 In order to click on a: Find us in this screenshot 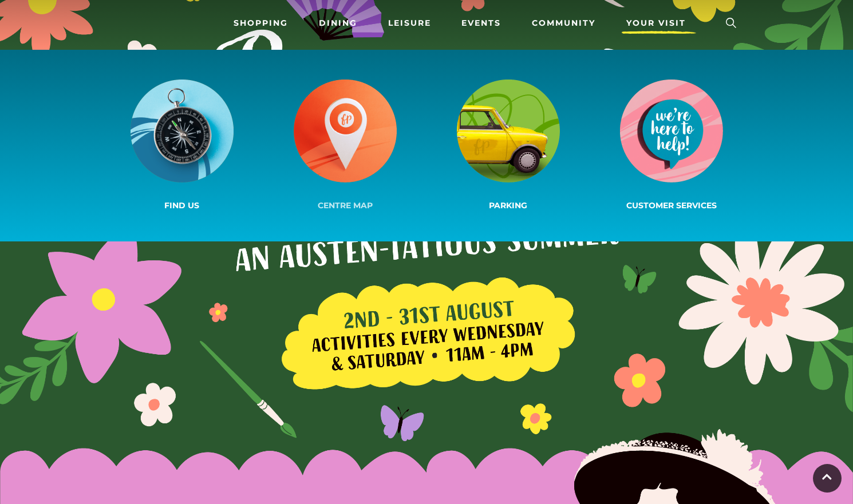, I will do `click(182, 145)`.